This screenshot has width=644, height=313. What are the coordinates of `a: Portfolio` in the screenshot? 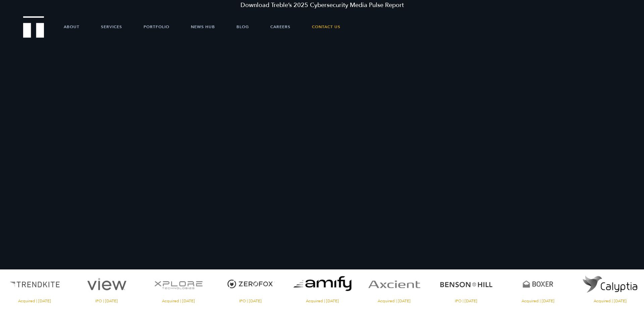 It's located at (156, 27).